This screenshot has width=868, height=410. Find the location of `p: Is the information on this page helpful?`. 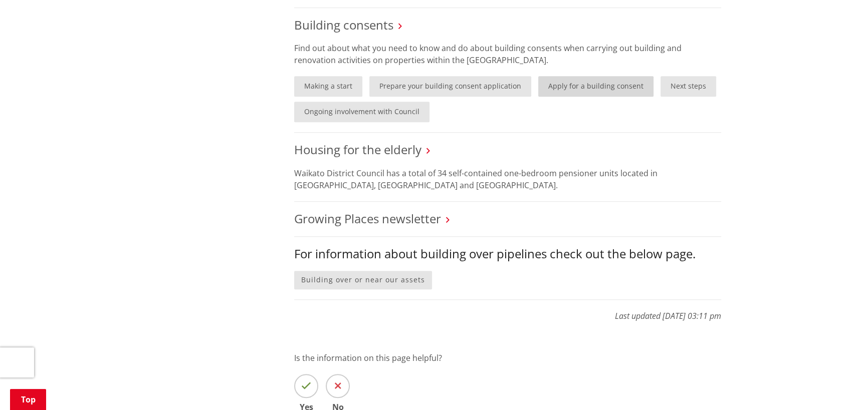

p: Is the information on this page helpful? is located at coordinates (507, 358).